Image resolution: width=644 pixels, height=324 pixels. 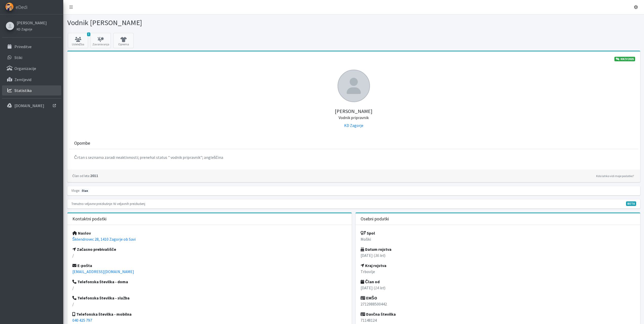 I want to click on strong: Datum rojstva, so click(x=376, y=249).